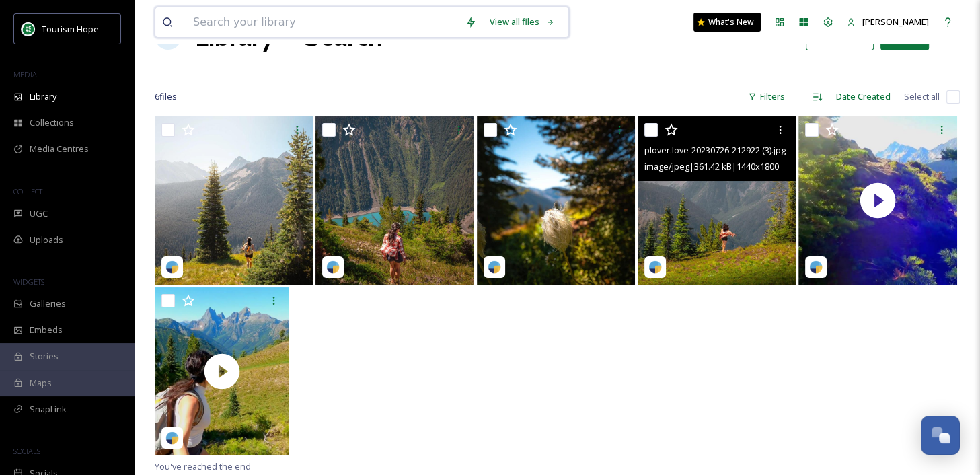  I want to click on span: WIDGETS, so click(29, 281).